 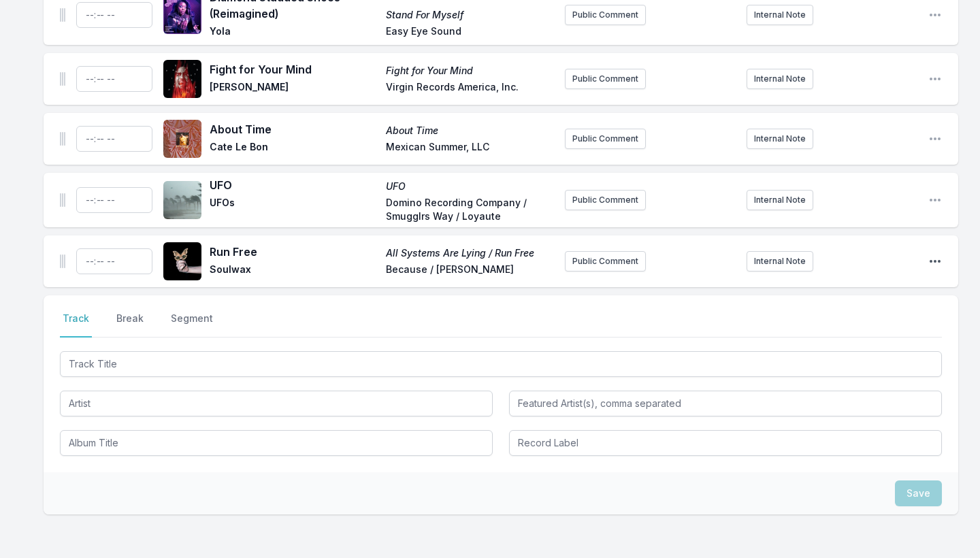 I want to click on span: Cate Le Bon, so click(x=293, y=148).